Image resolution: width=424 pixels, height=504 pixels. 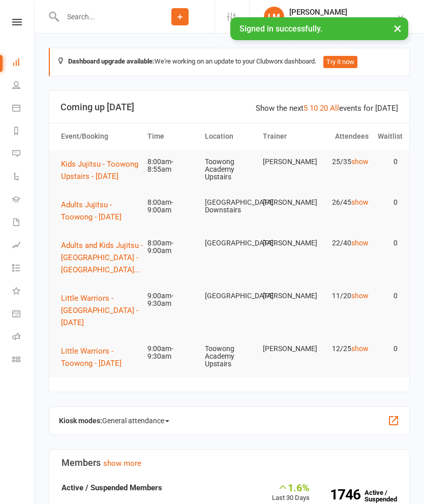 I want to click on div: Last 30 Days, so click(x=291, y=492).